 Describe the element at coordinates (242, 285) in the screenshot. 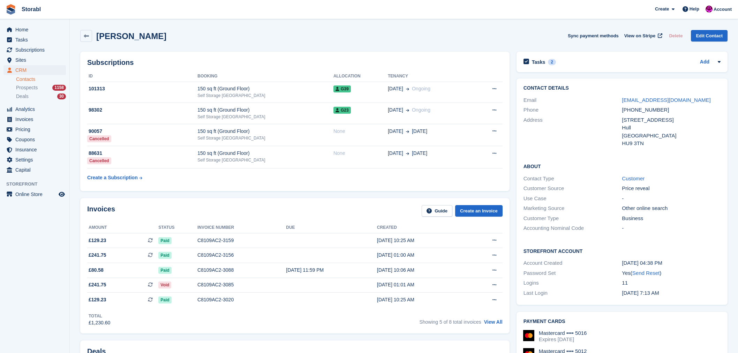

I see `div: C8109AC2-3085` at that location.